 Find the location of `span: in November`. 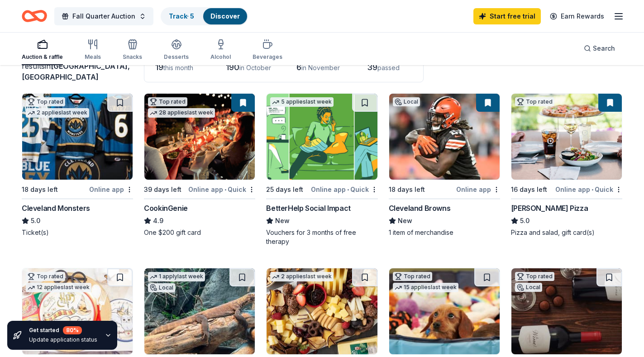

span: in November is located at coordinates (321, 67).